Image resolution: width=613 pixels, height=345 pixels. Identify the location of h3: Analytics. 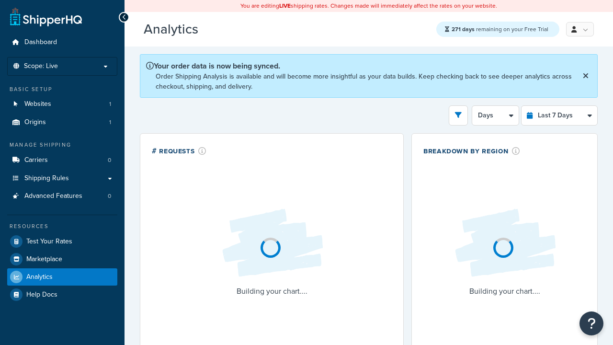
(285, 29).